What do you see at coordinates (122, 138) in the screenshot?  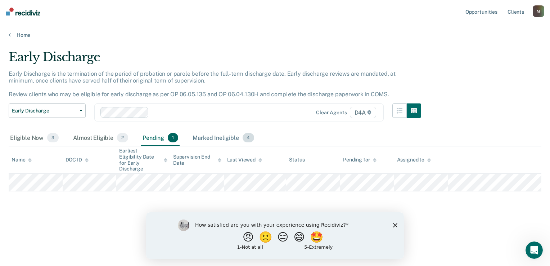 I see `span: 2` at bounding box center [122, 138].